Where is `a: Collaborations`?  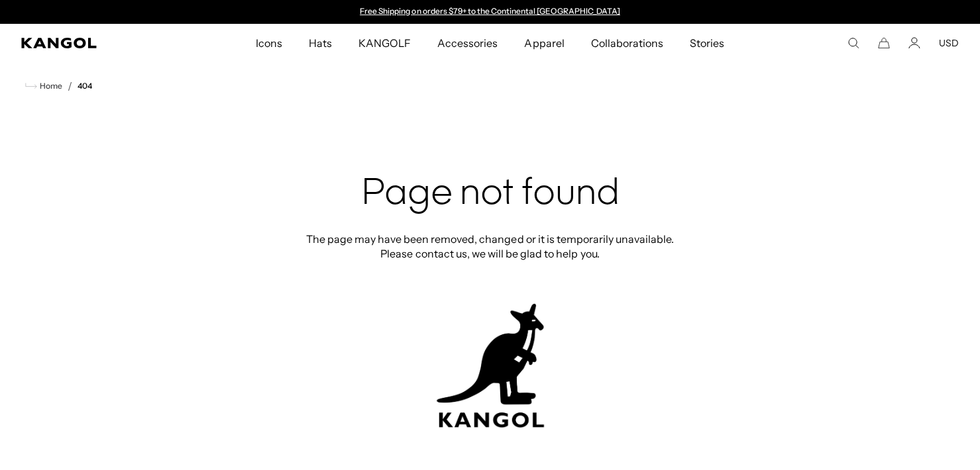 a: Collaborations is located at coordinates (627, 43).